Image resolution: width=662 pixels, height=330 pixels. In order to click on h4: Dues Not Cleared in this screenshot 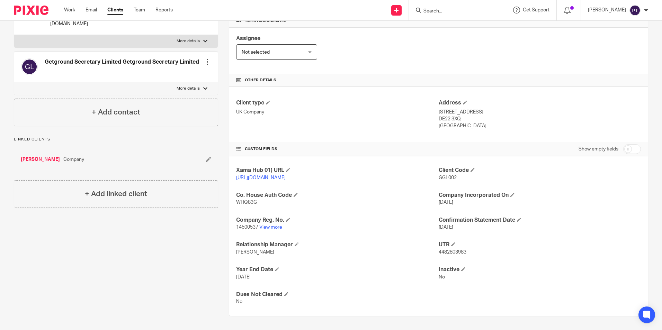, I will do `click(337, 295)`.